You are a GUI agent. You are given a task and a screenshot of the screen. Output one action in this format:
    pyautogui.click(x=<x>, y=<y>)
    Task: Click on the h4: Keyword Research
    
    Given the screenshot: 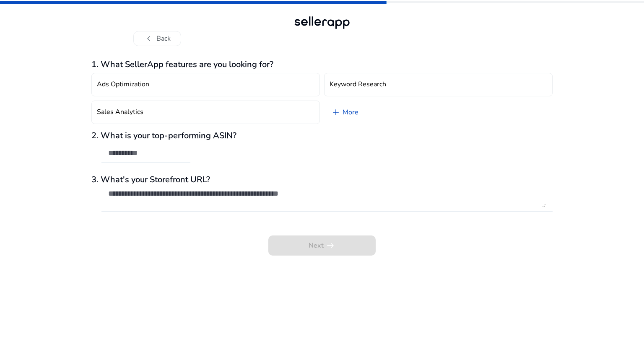 What is the action you would take?
    pyautogui.click(x=358, y=84)
    